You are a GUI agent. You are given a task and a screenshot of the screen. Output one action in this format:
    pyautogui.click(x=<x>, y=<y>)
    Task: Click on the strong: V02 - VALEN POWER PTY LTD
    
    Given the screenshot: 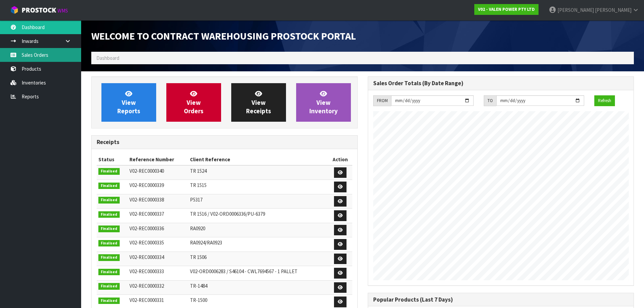 What is the action you would take?
    pyautogui.click(x=506, y=9)
    